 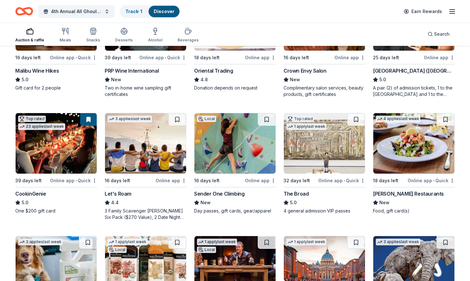 What do you see at coordinates (145, 91) in the screenshot?
I see `div: Two in-home wine sampling gift certificates` at bounding box center [145, 91].